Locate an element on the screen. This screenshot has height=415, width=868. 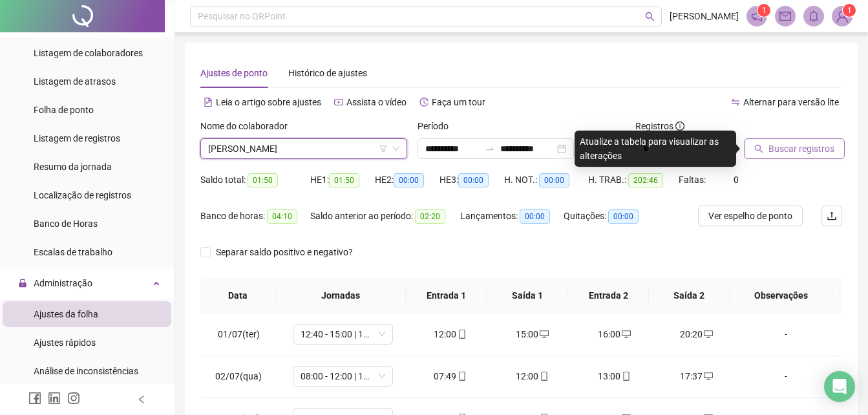
div: Lançamentos: is located at coordinates (512, 216).